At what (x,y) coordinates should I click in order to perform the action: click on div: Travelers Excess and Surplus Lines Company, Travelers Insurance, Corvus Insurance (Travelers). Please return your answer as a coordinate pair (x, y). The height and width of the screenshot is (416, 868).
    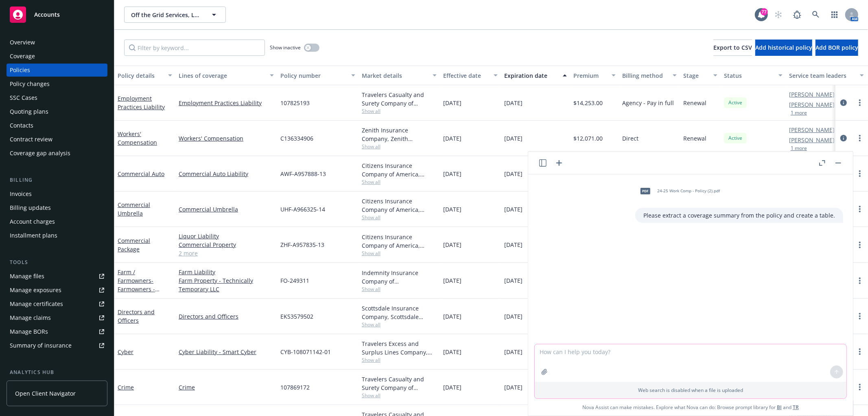
    Looking at the image, I should click on (399, 348).